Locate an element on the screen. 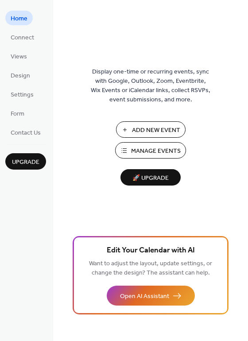  a: Connect is located at coordinates (22, 37).